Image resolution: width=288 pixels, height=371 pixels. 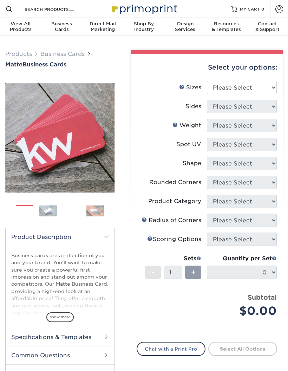 What do you see at coordinates (60, 64) in the screenshot?
I see `a: MatteBusiness Cards` at bounding box center [60, 64].